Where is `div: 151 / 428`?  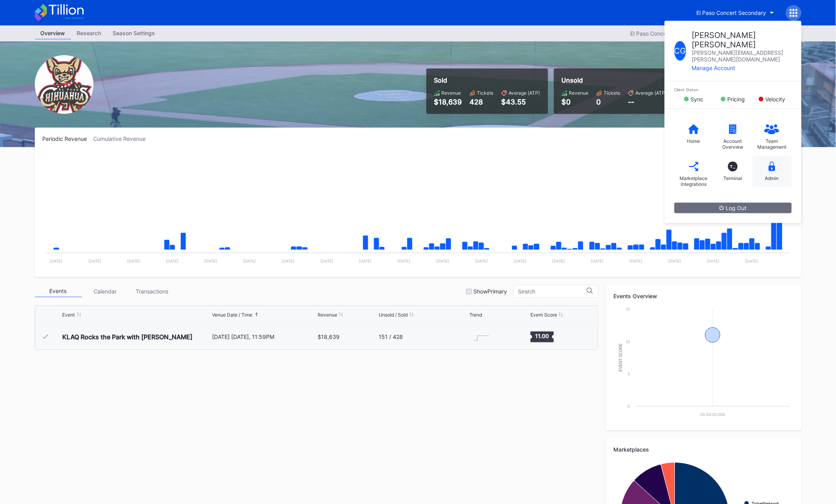
div: 151 / 428 is located at coordinates (391, 336).